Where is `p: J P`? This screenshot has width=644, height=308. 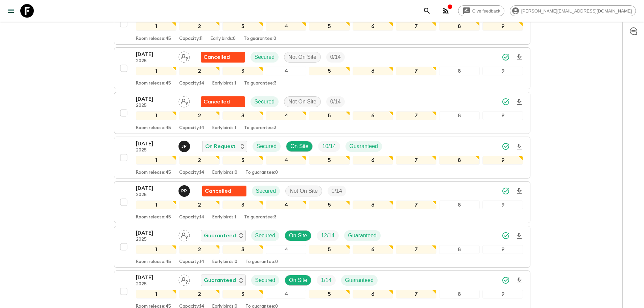 p: J P is located at coordinates (184, 146).